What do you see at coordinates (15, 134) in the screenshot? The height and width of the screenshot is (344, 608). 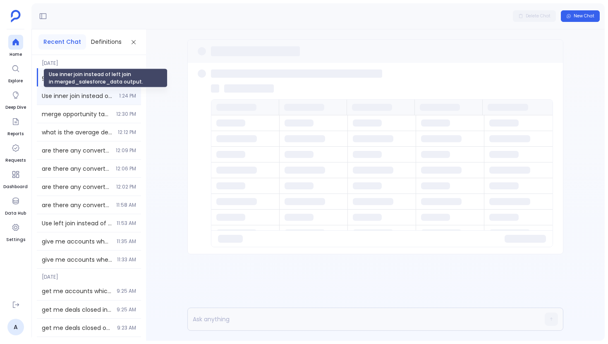 I see `span: Reports` at bounding box center [15, 134].